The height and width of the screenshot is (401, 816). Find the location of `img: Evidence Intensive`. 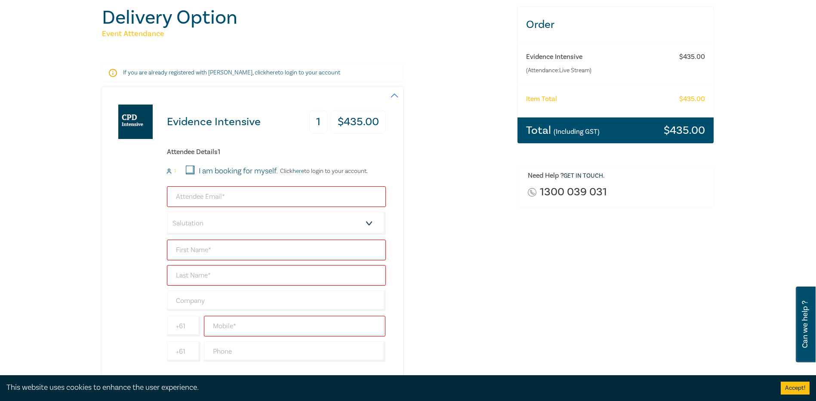

img: Evidence Intensive is located at coordinates (135, 122).